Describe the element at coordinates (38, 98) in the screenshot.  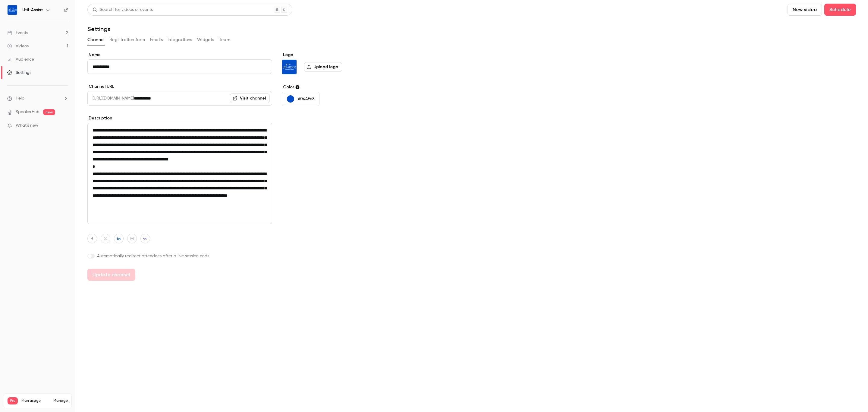
I see `li: help-dropdown-opener` at that location.